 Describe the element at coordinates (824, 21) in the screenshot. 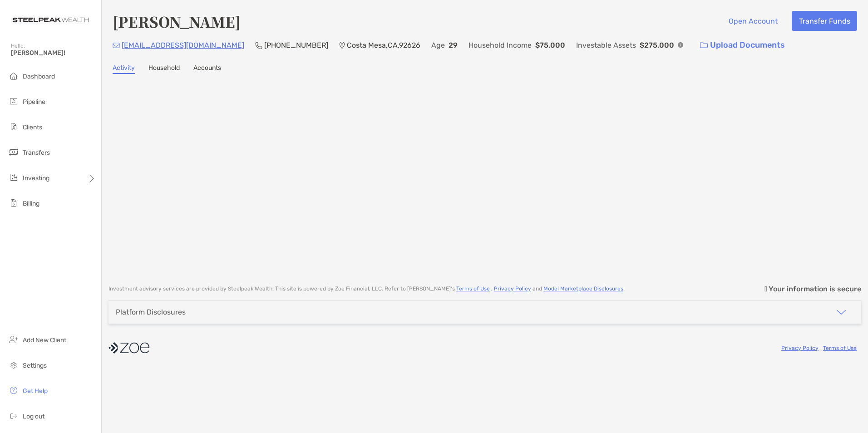

I see `button: Transfer Funds` at that location.